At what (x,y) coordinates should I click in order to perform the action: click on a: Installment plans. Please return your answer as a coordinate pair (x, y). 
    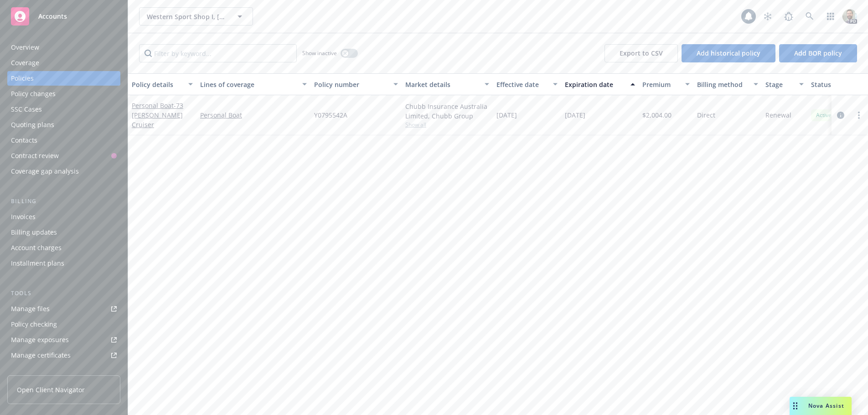
    Looking at the image, I should click on (63, 264).